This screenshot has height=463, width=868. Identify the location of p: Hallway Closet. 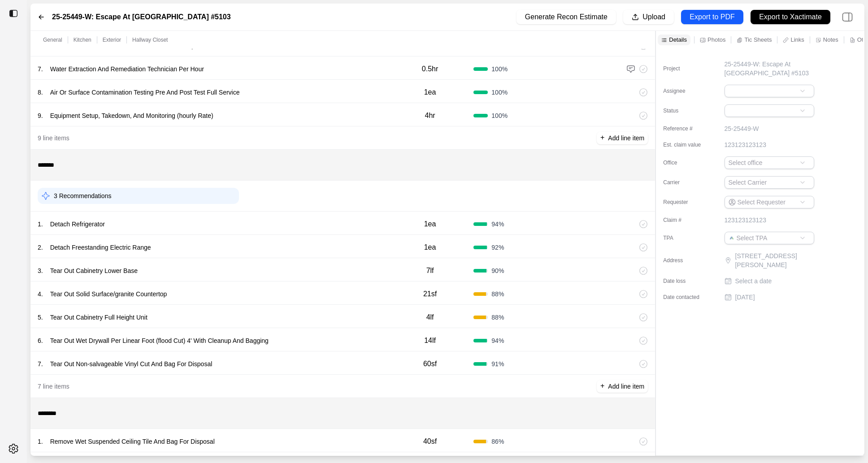
(150, 40).